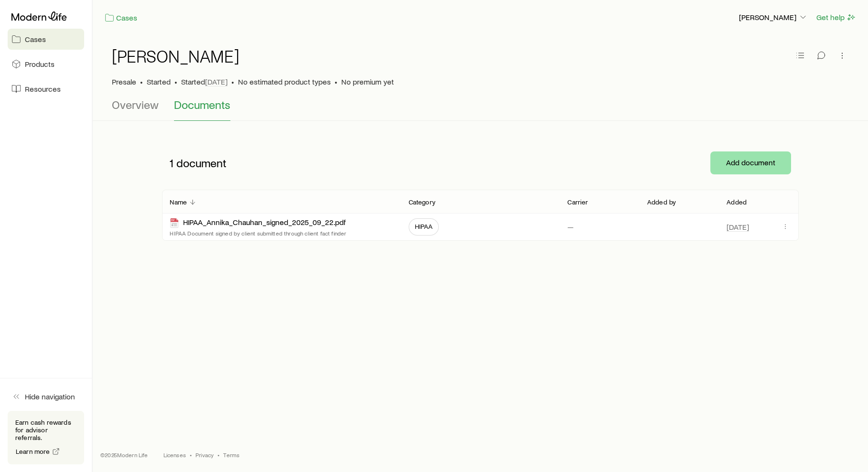 Image resolution: width=868 pixels, height=472 pixels. I want to click on span: HIPAA, so click(424, 226).